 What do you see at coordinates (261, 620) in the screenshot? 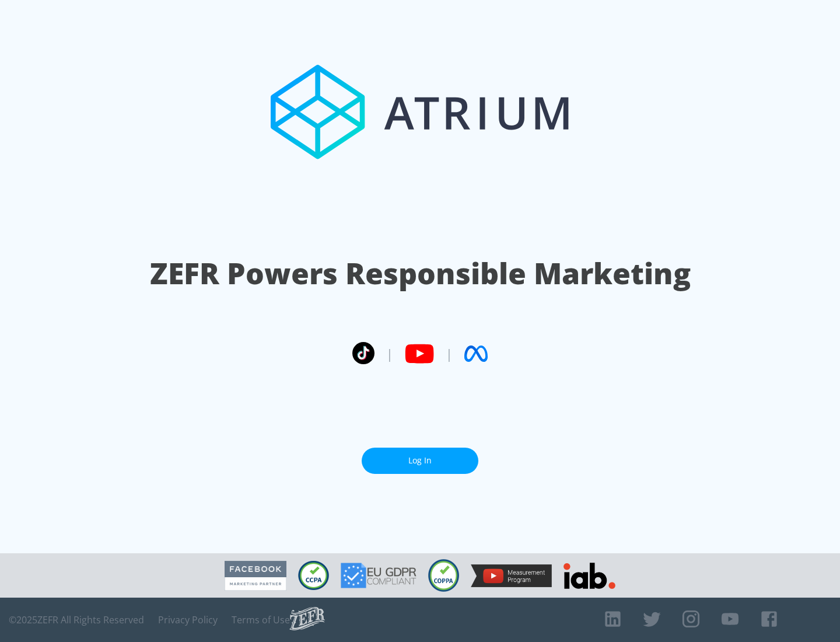
I see `a: Terms of Use` at bounding box center [261, 620].